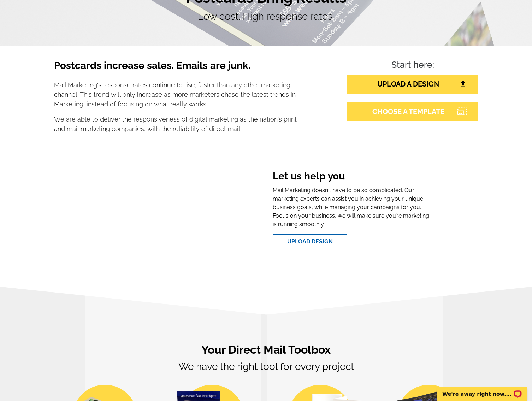 The image size is (532, 401). Describe the element at coordinates (175, 68) in the screenshot. I see `h3: Postcards increase sales. Emails are junk.` at that location.